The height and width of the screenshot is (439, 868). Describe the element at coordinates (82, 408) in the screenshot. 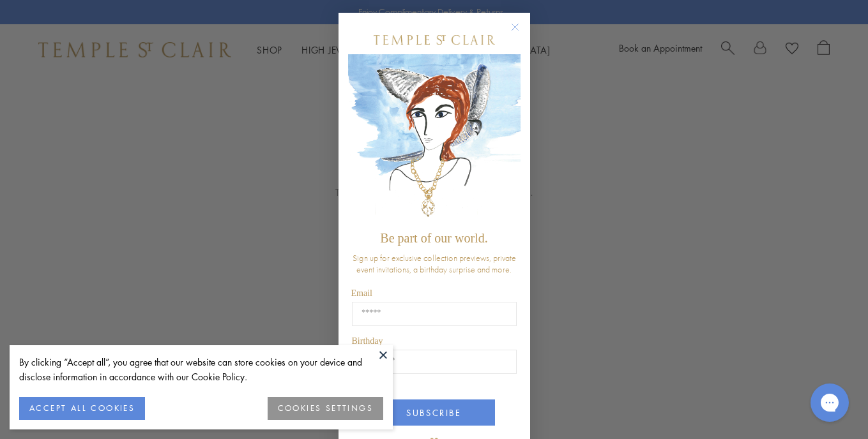

I see `button: ACCEPT ALL COOKIES` at that location.